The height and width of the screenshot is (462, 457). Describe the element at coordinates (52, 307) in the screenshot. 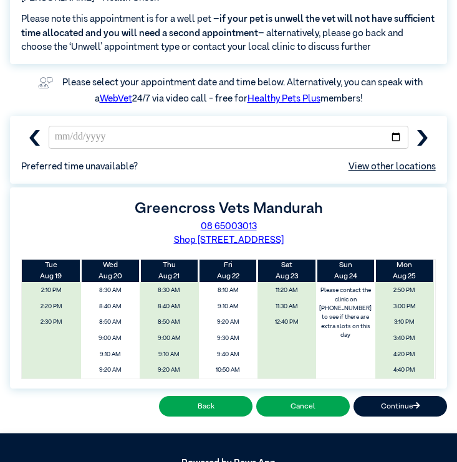

I see `span: 2:20 PM` at that location.